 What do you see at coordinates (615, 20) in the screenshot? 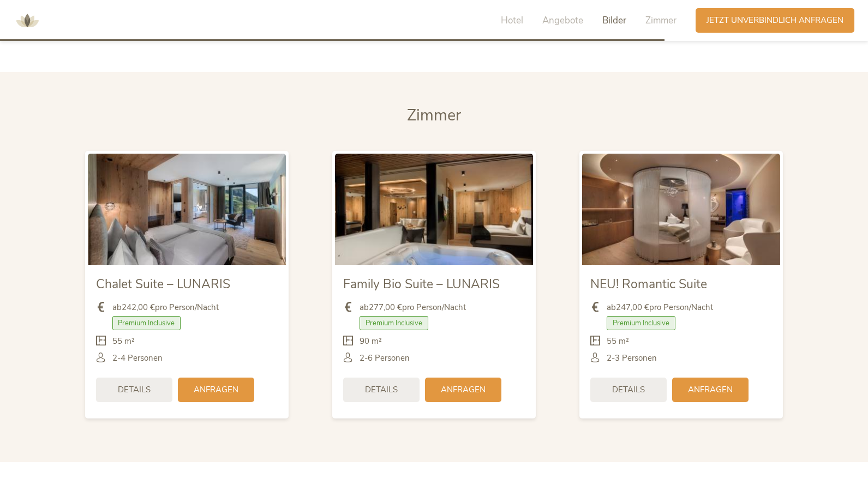
I see `span: Bilder` at bounding box center [615, 20].